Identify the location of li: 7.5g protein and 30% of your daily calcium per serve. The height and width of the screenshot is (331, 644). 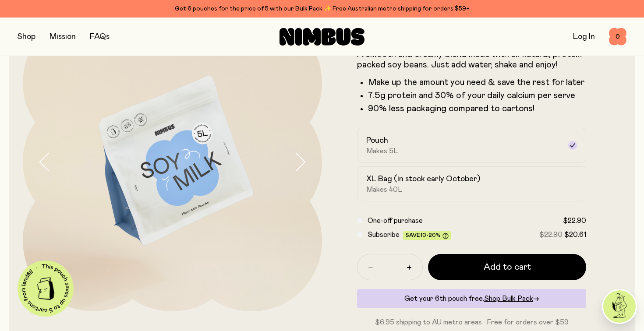
(477, 95).